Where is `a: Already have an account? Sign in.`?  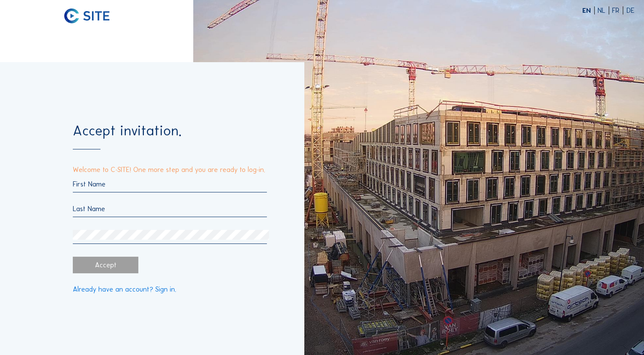 a: Already have an account? Sign in. is located at coordinates (124, 290).